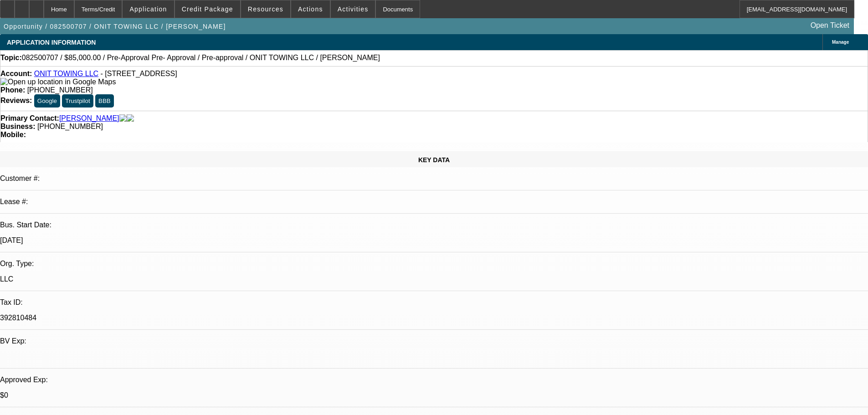  I want to click on button: Resources, so click(266, 9).